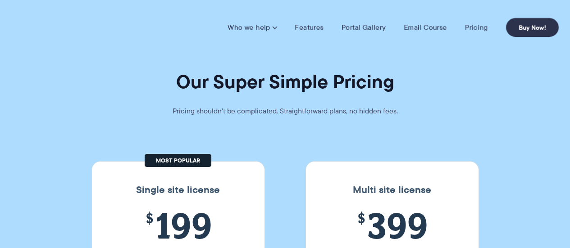 The width and height of the screenshot is (570, 248). What do you see at coordinates (309, 27) in the screenshot?
I see `a: Features` at bounding box center [309, 27].